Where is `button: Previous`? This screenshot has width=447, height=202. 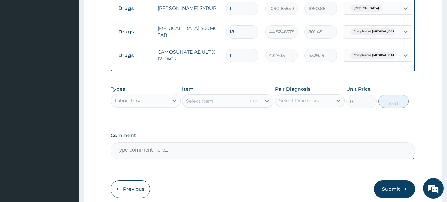
button: Previous is located at coordinates (130, 189).